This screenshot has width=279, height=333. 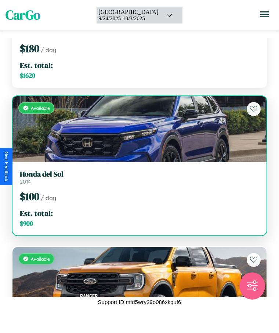 What do you see at coordinates (28, 76) in the screenshot?
I see `span: $ 1620` at bounding box center [28, 76].